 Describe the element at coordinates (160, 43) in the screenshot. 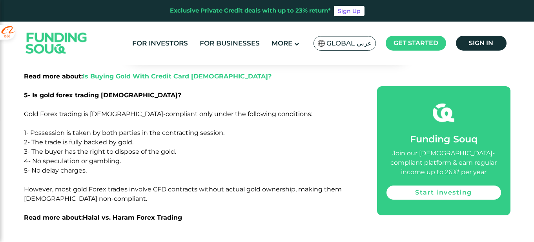

I see `a: For Investors` at that location.